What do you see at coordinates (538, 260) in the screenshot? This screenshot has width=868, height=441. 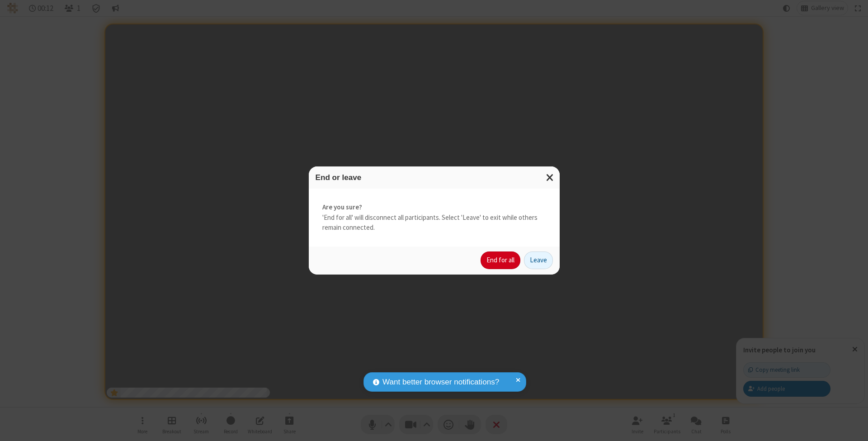 I see `button: Leave` at bounding box center [538, 260].